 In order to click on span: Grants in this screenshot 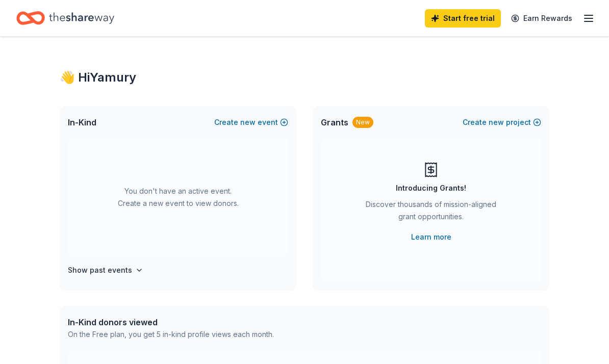, I will do `click(335, 122)`.